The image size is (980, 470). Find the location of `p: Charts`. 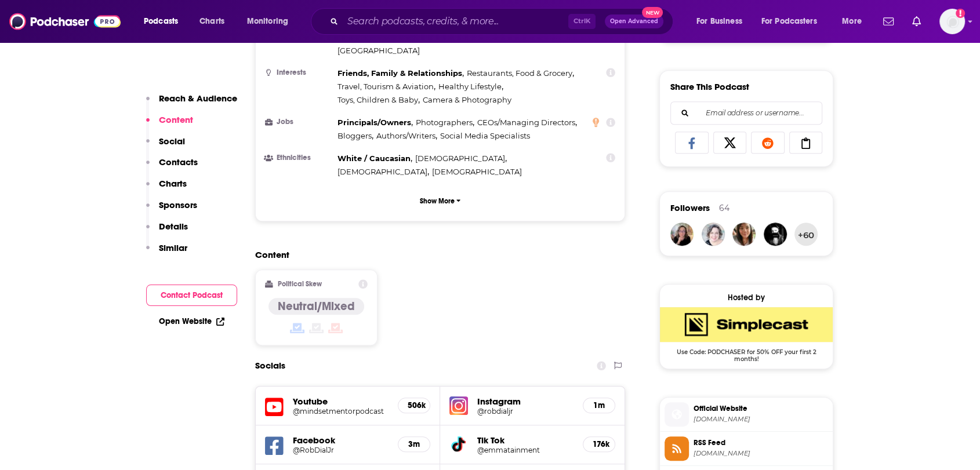

p: Charts is located at coordinates (173, 183).